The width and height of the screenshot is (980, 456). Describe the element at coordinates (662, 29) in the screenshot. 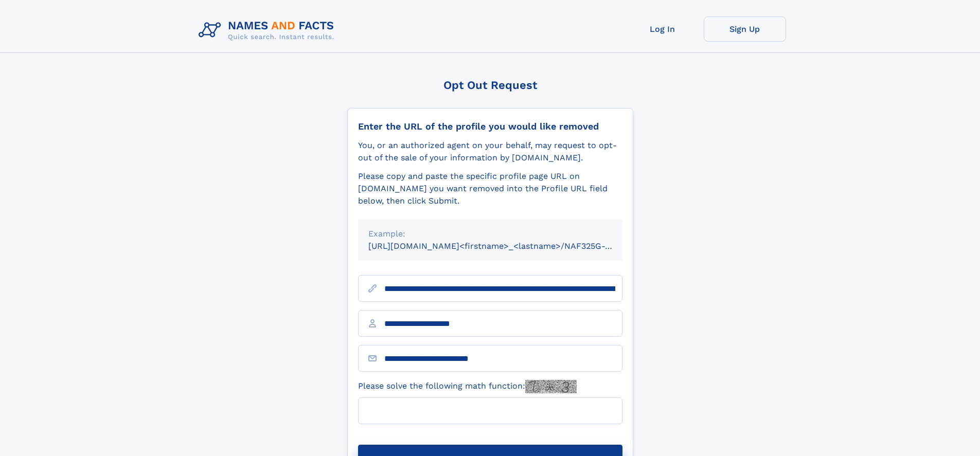

I see `a: Log In` at that location.